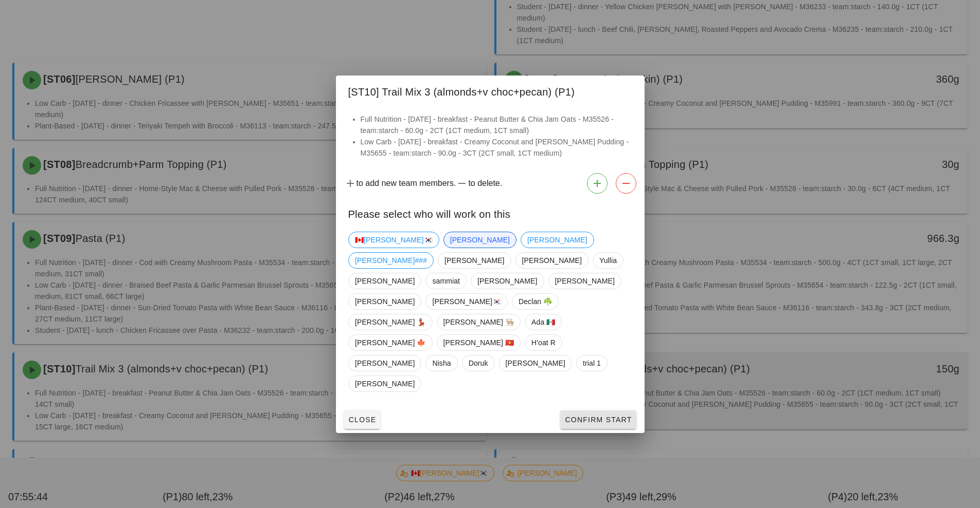  Describe the element at coordinates (362, 420) in the screenshot. I see `button: Close` at that location.